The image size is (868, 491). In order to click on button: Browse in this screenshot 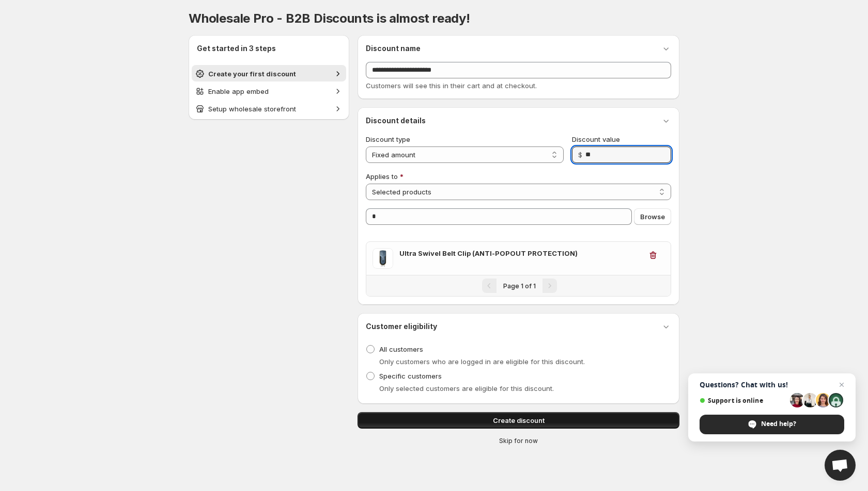, I will do `click(653, 217)`.